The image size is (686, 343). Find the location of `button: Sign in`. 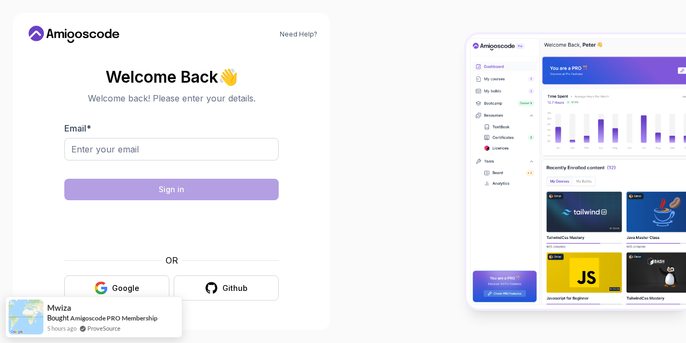

button: Sign in is located at coordinates (172, 189).